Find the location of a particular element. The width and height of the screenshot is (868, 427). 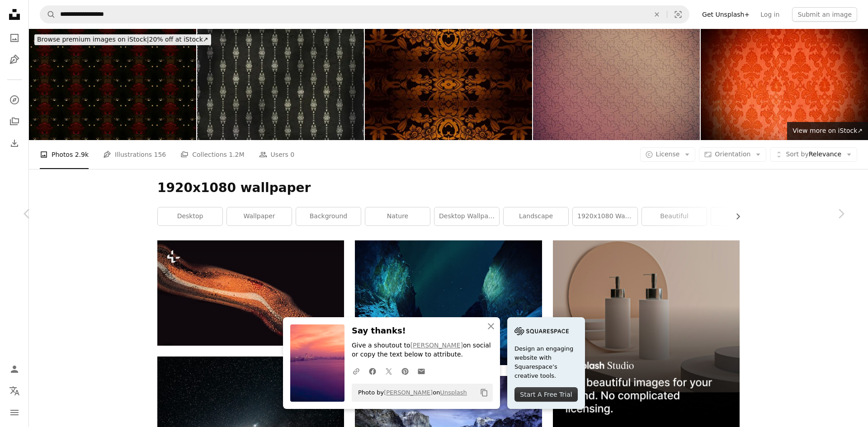

button: Visual search is located at coordinates (678, 15).